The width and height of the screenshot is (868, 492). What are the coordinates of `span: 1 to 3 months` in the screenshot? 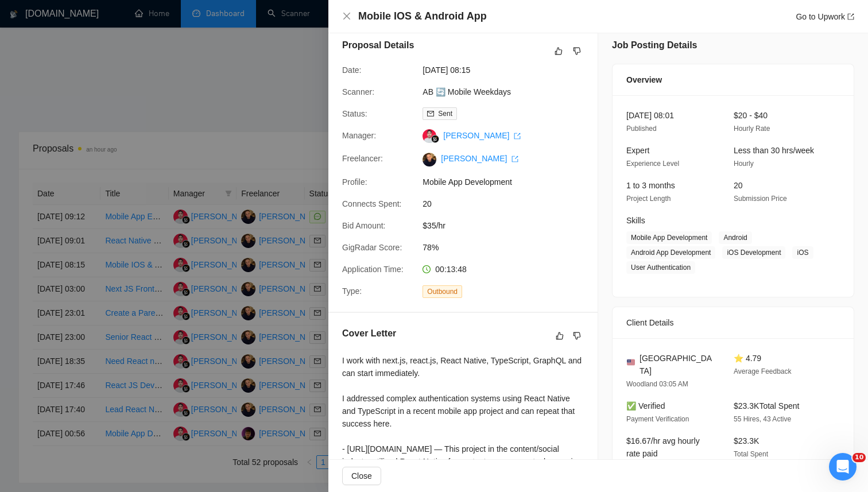 It's located at (650, 185).